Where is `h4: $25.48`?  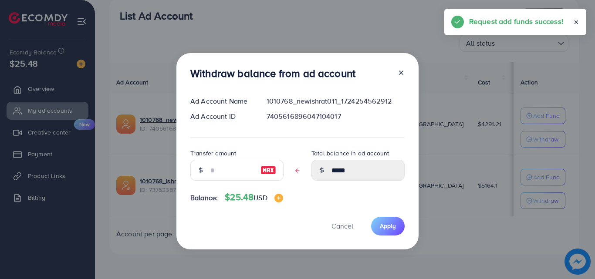
h4: $25.48 is located at coordinates (254, 197).